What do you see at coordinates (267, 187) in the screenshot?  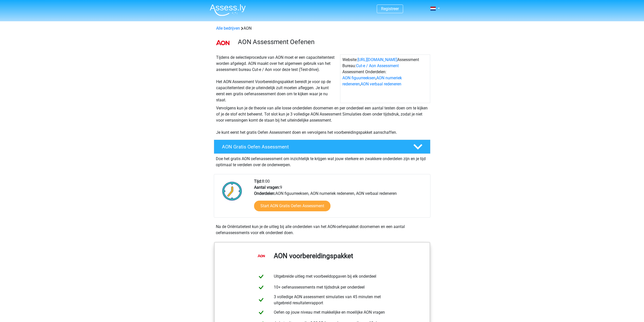 I see `b: Aantal vragen:` at bounding box center [267, 187].